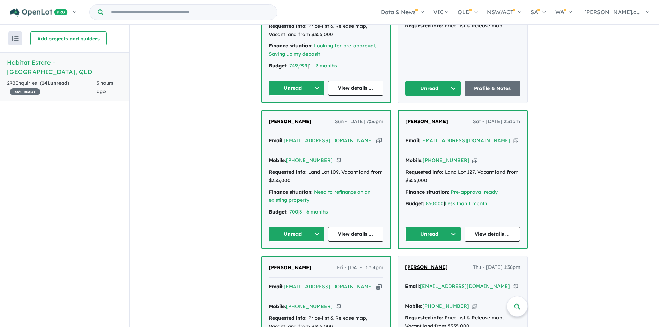  I want to click on a: Less than 1 month, so click(466, 203).